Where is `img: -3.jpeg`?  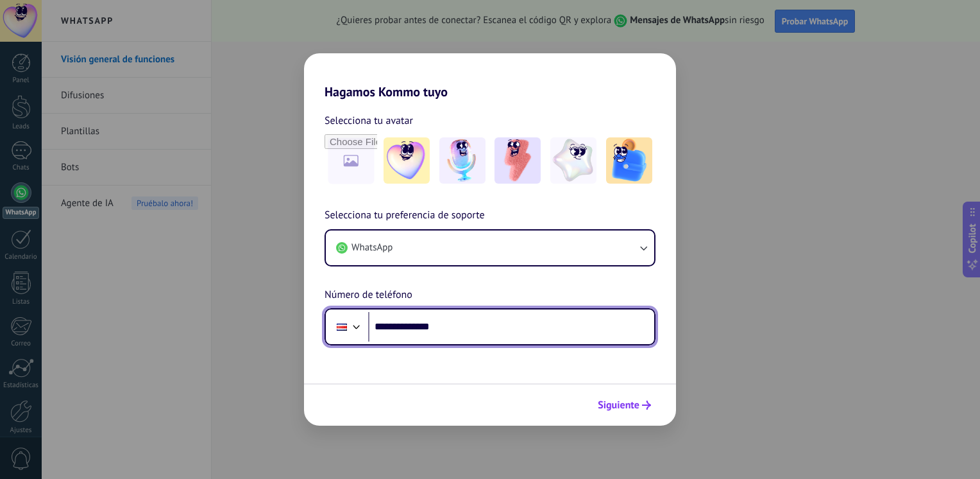
img: -3.jpeg is located at coordinates (517, 161).